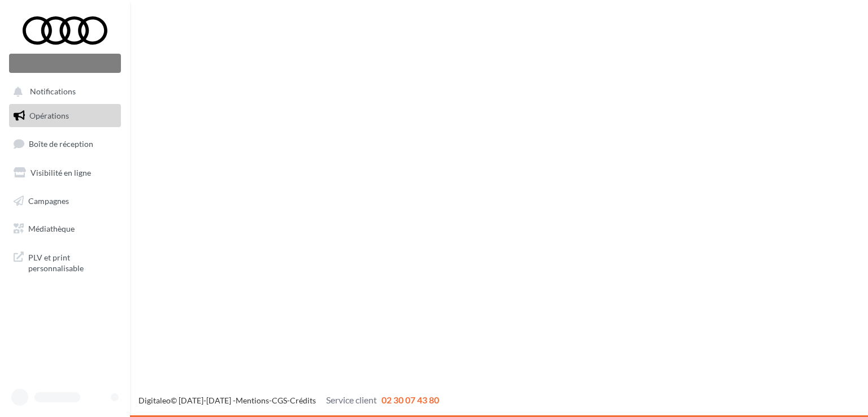  What do you see at coordinates (65, 201) in the screenshot?
I see `a: Campagnes` at bounding box center [65, 201].